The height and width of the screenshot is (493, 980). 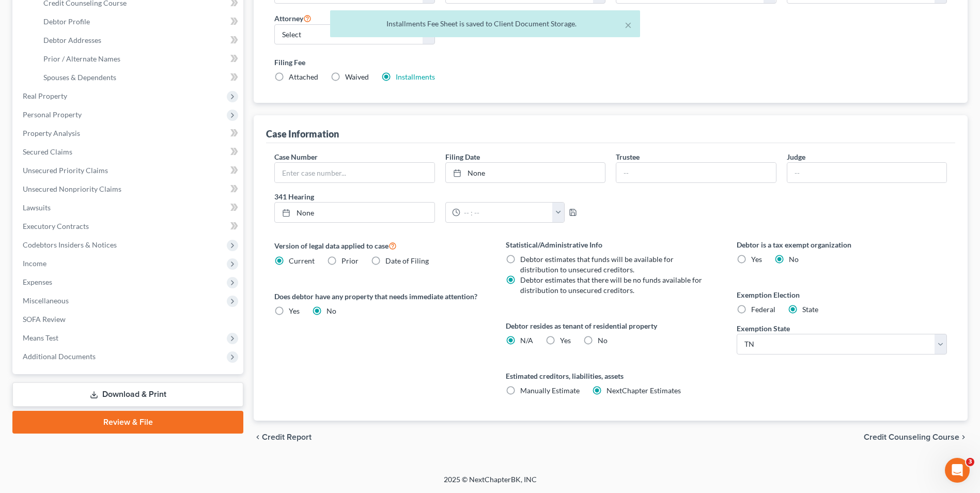 What do you see at coordinates (287, 437) in the screenshot?
I see `span: Credit Report` at bounding box center [287, 437].